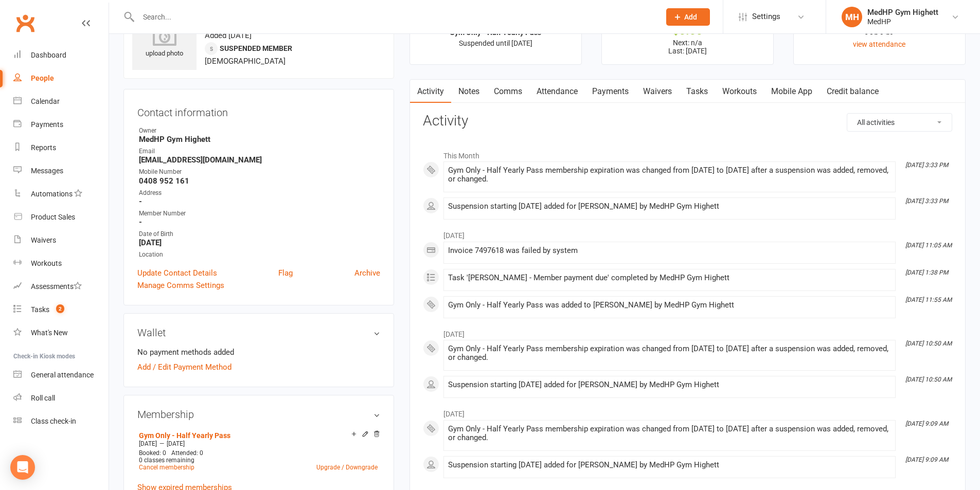  What do you see at coordinates (766, 16) in the screenshot?
I see `span: Settings` at bounding box center [766, 16].